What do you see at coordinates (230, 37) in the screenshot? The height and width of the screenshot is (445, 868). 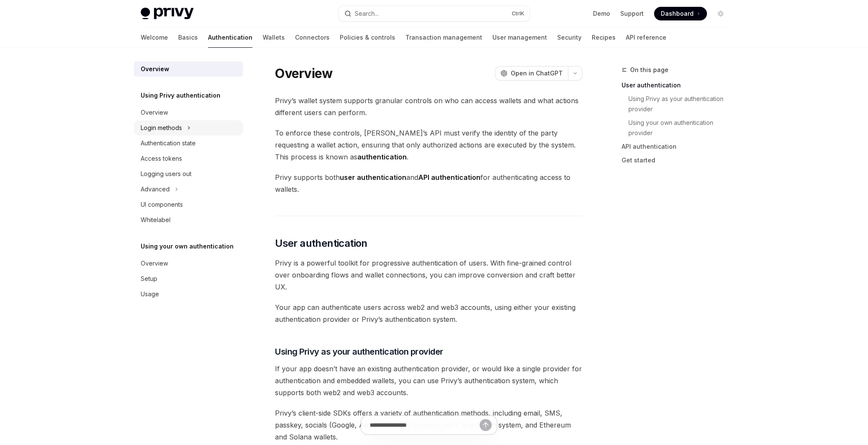 I see `a: Authentication` at bounding box center [230, 37].